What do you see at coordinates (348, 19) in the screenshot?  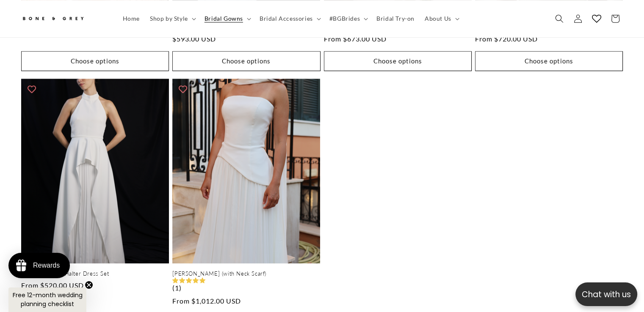 I see `summary: #BGBrides` at bounding box center [348, 19].